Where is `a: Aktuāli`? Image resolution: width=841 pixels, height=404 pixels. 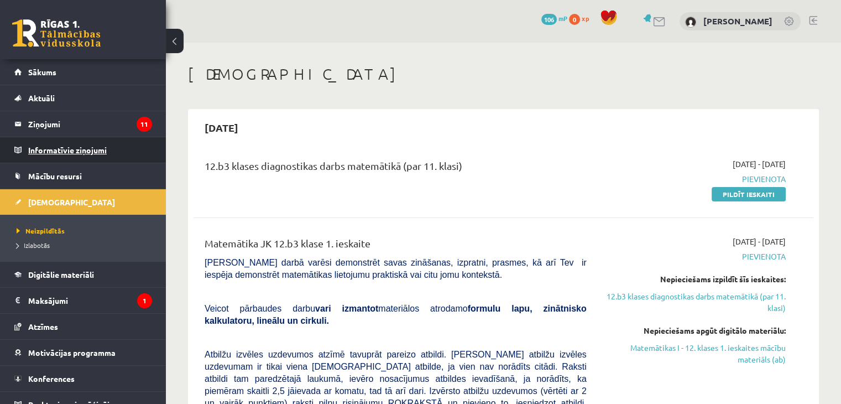 a: Aktuāli is located at coordinates (83, 98).